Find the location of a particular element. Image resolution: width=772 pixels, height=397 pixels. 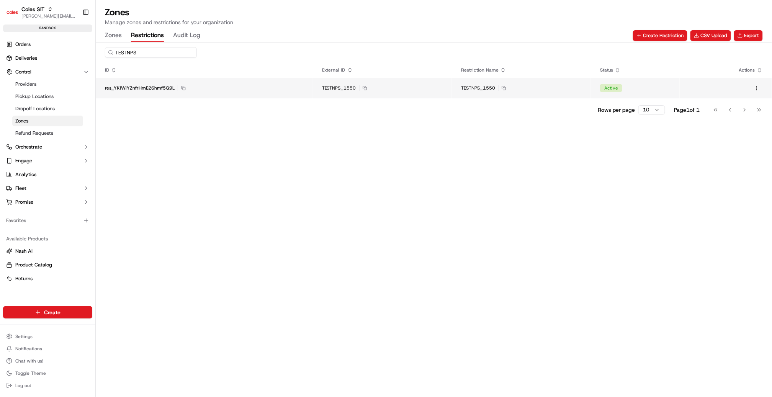

span: Log out is located at coordinates (23, 386).